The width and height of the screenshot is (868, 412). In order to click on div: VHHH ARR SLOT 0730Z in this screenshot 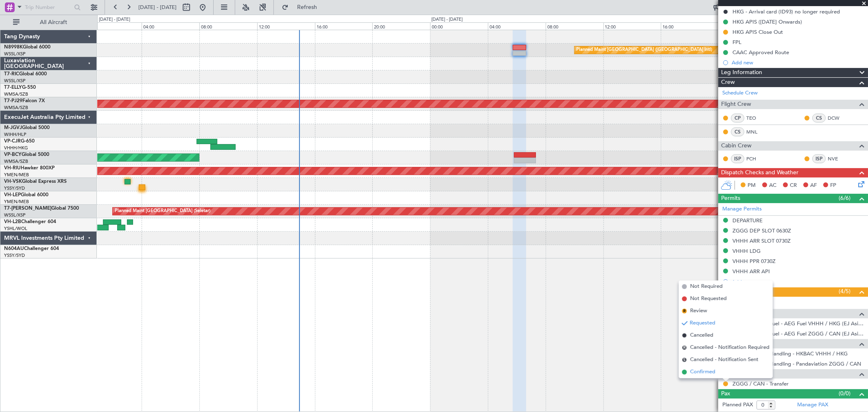, I will do `click(761, 241)`.